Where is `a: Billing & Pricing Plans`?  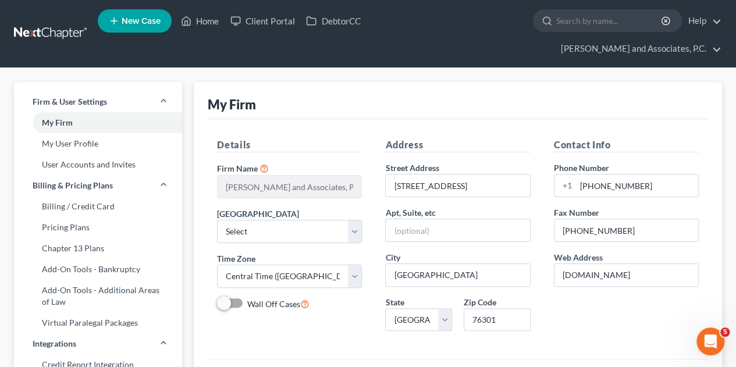 a: Billing & Pricing Plans is located at coordinates (98, 186).